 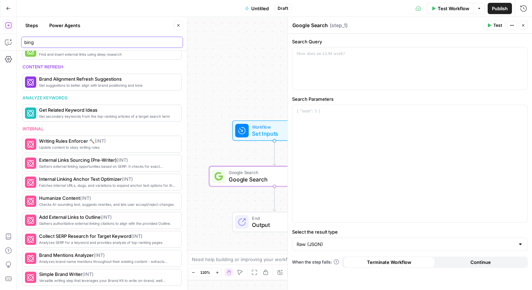 What do you see at coordinates (107, 110) in the screenshot?
I see `span: Get Related Keyword Ideas` at bounding box center [107, 110].